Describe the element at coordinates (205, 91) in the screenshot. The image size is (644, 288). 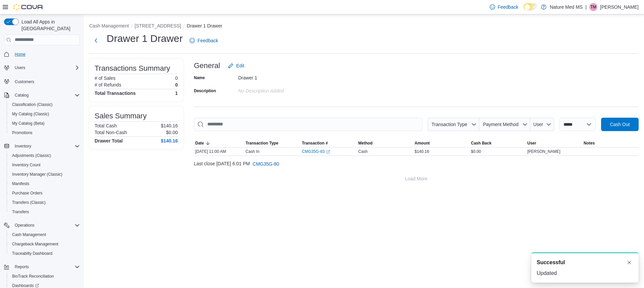
I see `label: Description` at that location.